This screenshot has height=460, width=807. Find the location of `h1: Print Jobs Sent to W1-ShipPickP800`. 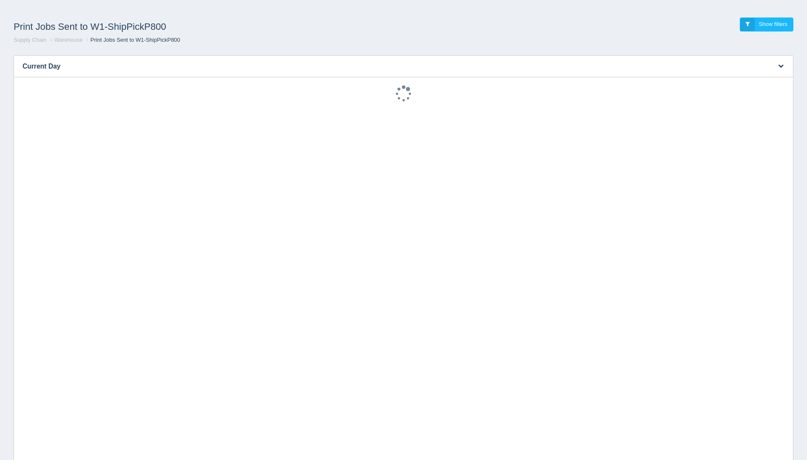

h1: Print Jobs Sent to W1-ShipPickP800 is located at coordinates (209, 27).